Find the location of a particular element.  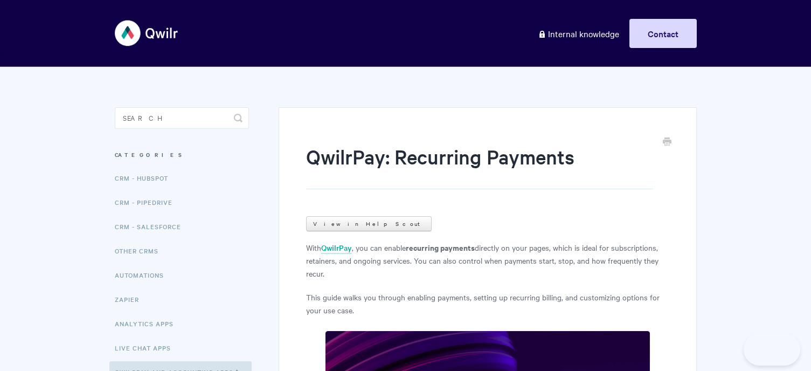

strong: recurring payments is located at coordinates (440, 247).